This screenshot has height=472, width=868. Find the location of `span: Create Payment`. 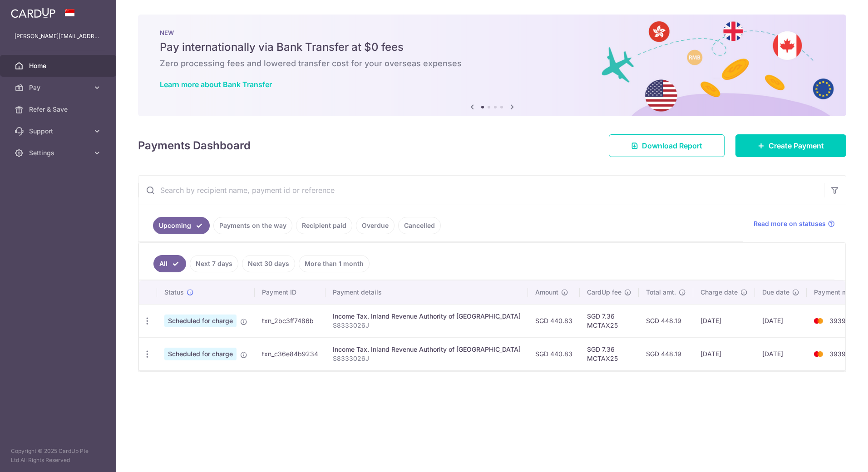

span: Create Payment is located at coordinates (796, 146).